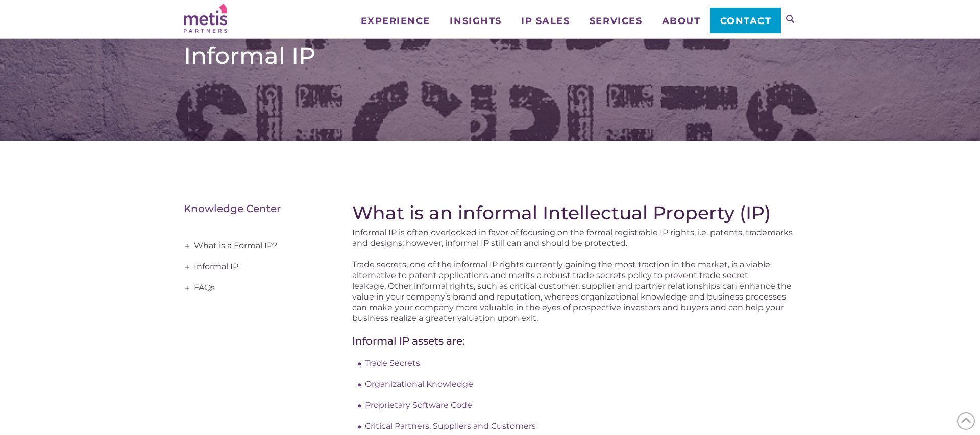  What do you see at coordinates (419, 383) in the screenshot?
I see `a: Organizational Knowledge` at bounding box center [419, 383].